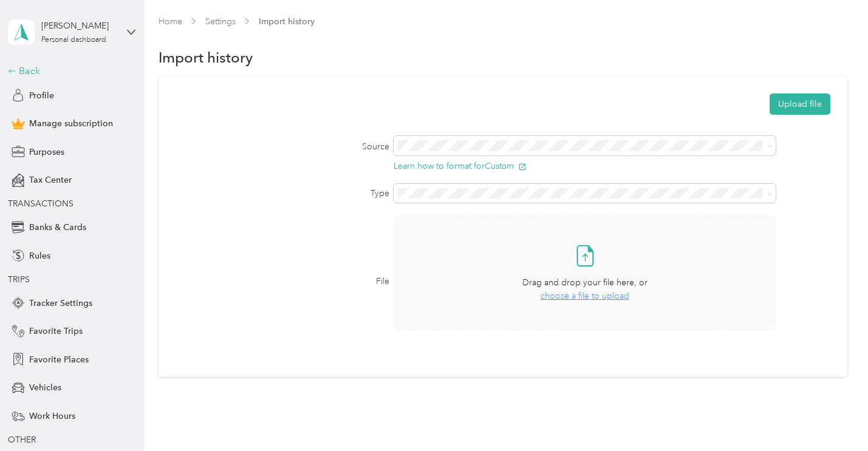 This screenshot has width=868, height=451. Describe the element at coordinates (19, 279) in the screenshot. I see `span: TRIPS` at that location.